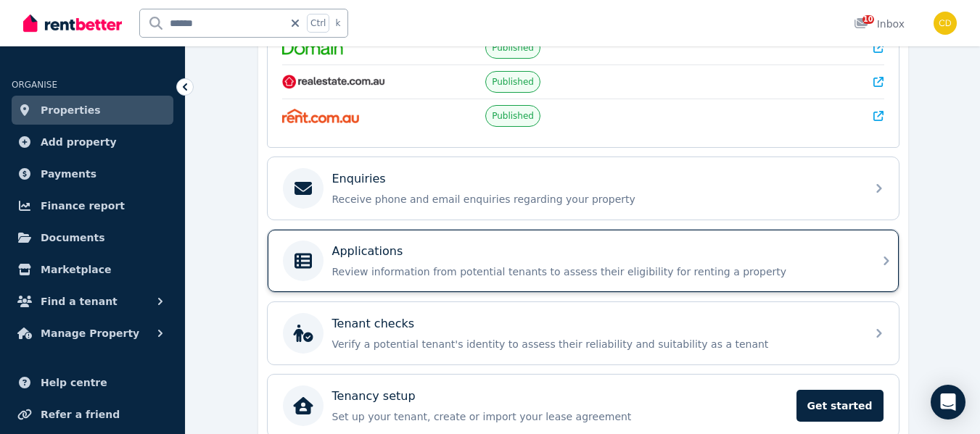 The image size is (980, 434). What do you see at coordinates (73, 238) in the screenshot?
I see `span: Documents` at bounding box center [73, 238].